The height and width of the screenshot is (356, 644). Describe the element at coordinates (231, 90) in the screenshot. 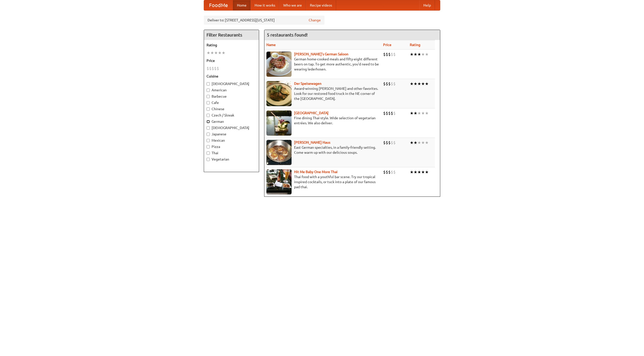

I see `label: American` at that location.